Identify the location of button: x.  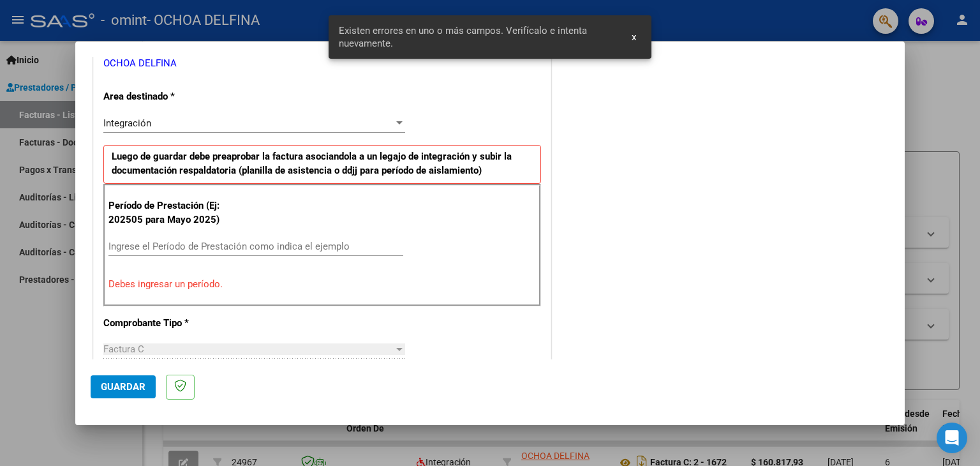
(633, 37).